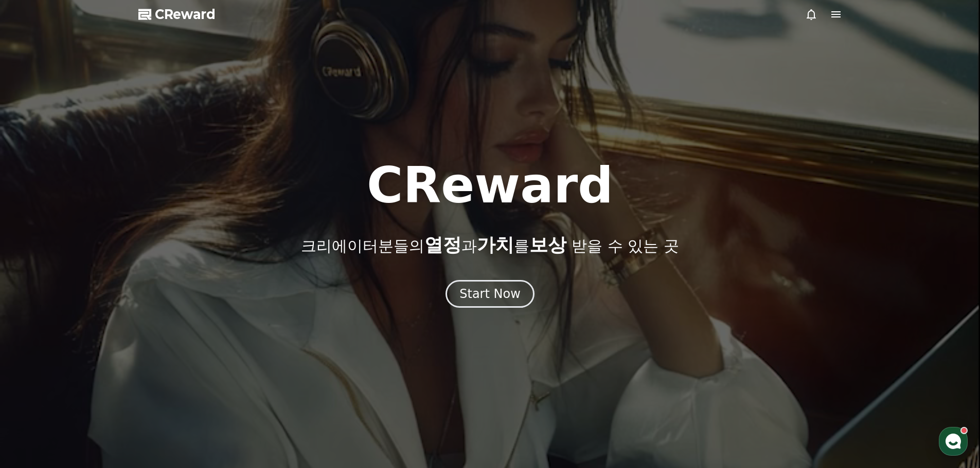  Describe the element at coordinates (177, 14) in the screenshot. I see `a: CReward` at that location.